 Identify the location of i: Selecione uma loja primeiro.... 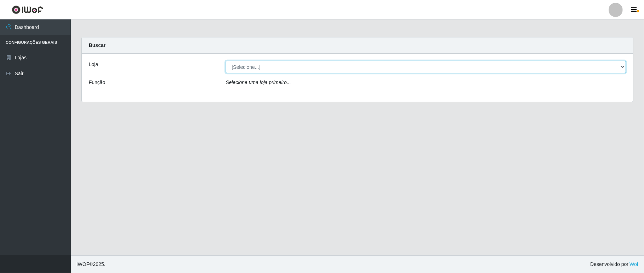
(258, 82).